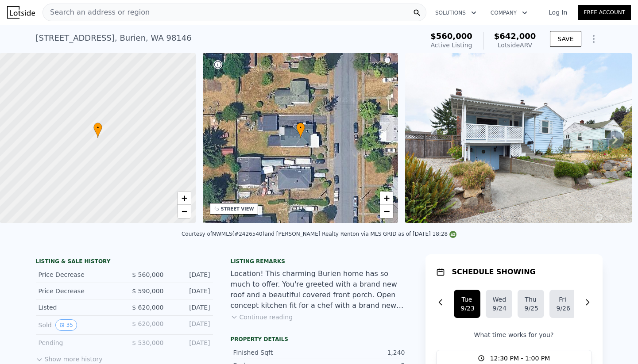  Describe the element at coordinates (520, 358) in the screenshot. I see `span: 12:30 PM - 1:00 PM` at that location.